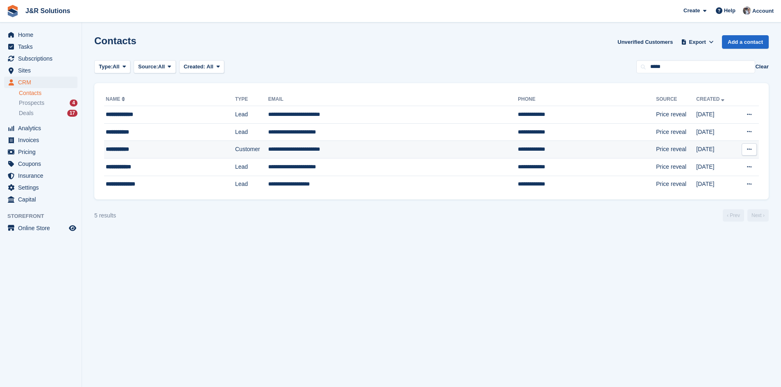 This screenshot has width=781, height=387. I want to click on th: Email, so click(393, 100).